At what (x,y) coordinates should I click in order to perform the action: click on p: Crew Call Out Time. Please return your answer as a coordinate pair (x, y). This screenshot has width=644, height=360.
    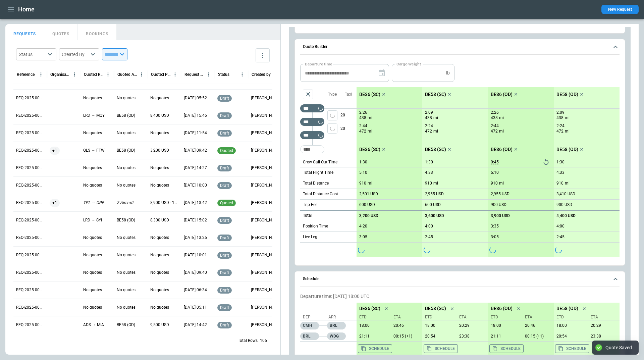
    Looking at the image, I should click on (320, 162).